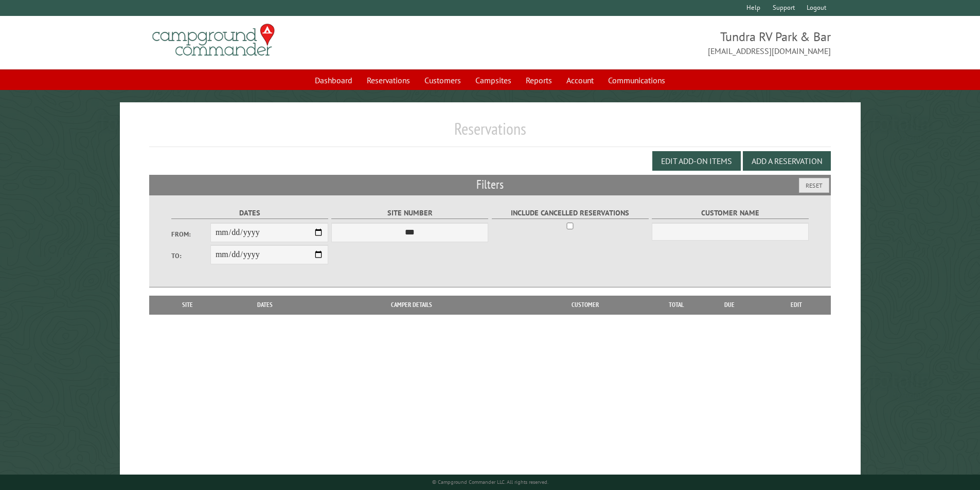  I want to click on th: Customer, so click(585, 305).